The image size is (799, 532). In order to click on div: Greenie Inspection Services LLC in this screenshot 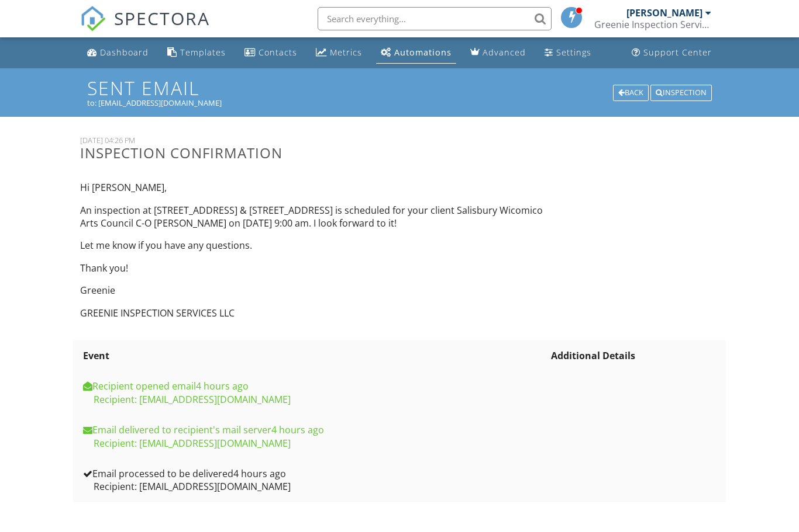, I will do `click(652, 24)`.